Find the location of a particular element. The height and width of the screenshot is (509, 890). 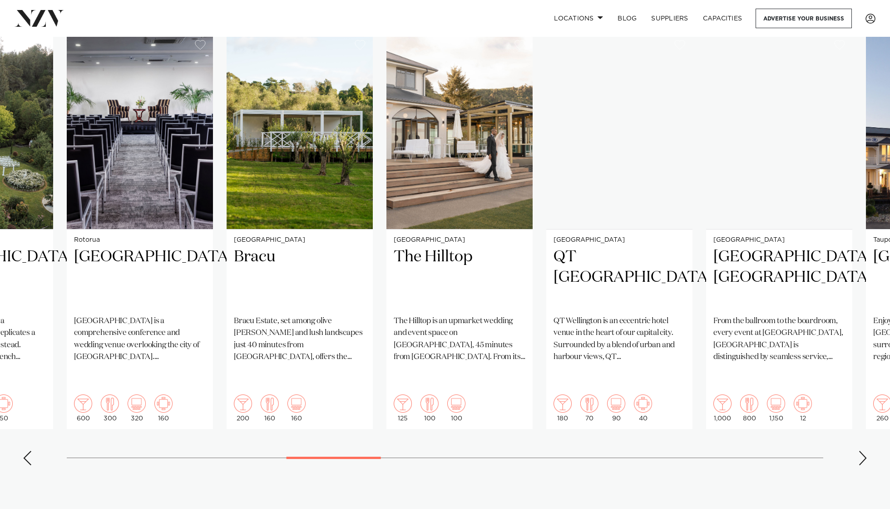

div: 125 is located at coordinates (403, 408).